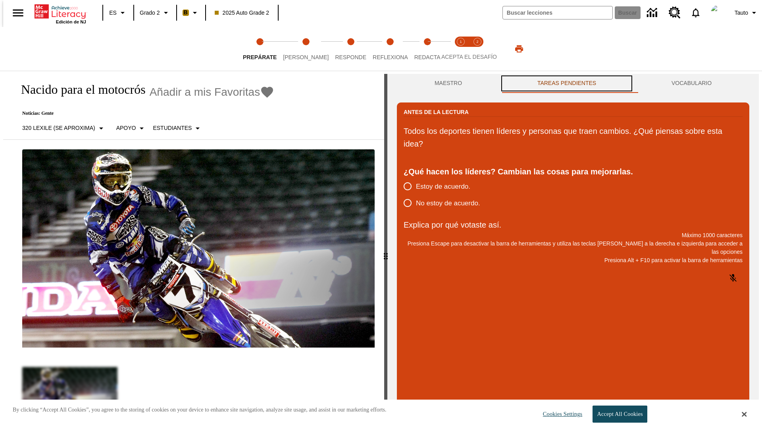 The image size is (762, 429). What do you see at coordinates (194, 249) in the screenshot?
I see `div: reading` at bounding box center [194, 249].